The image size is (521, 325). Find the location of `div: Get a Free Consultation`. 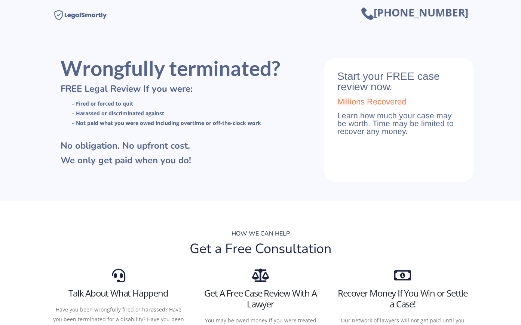

div: Get a Free Consultation is located at coordinates (261, 252).